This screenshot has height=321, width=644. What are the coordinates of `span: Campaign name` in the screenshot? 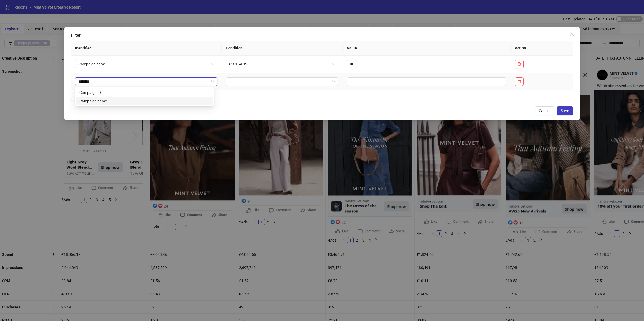 It's located at (146, 64).